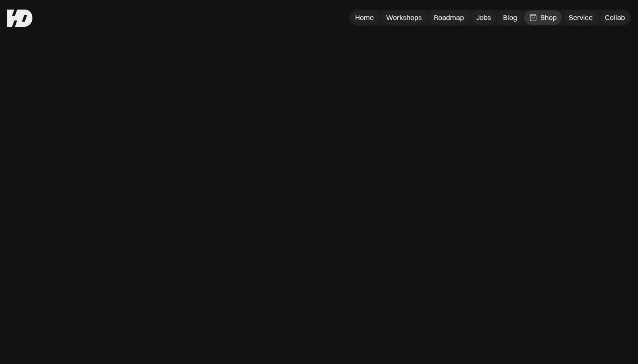 The width and height of the screenshot is (638, 364). What do you see at coordinates (543, 17) in the screenshot?
I see `a: Shop` at bounding box center [543, 17].